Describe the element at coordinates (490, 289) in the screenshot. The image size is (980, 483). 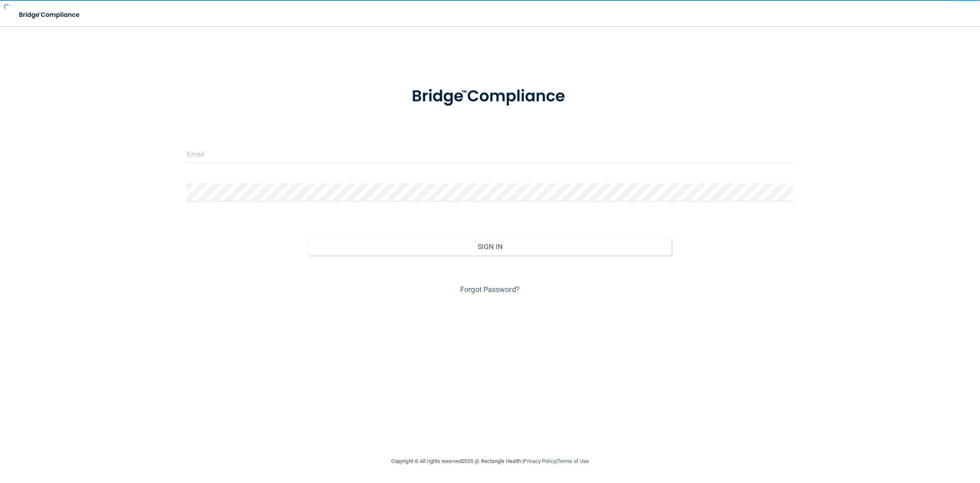
I see `a: Forgot Password?` at that location.